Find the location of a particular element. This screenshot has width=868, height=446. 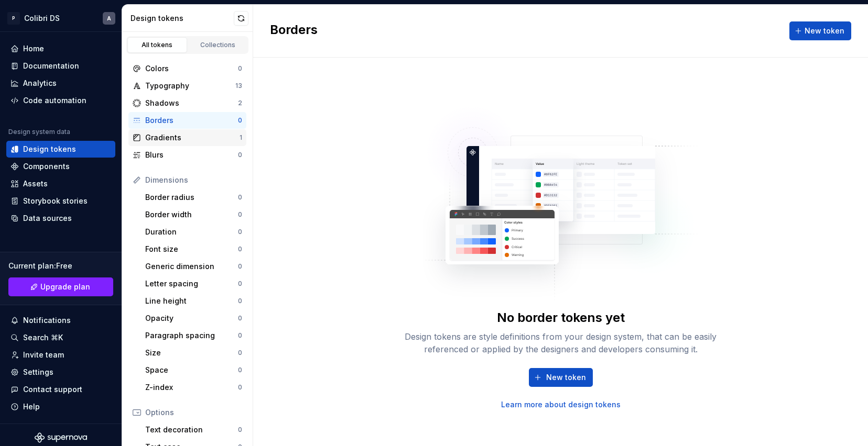

div: Generic dimension is located at coordinates (191, 266).